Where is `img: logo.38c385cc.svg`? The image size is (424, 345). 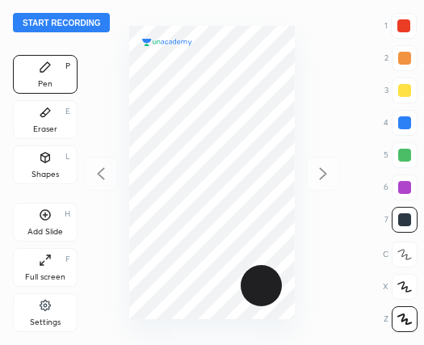 img: logo.38c385cc.svg is located at coordinates (166, 42).